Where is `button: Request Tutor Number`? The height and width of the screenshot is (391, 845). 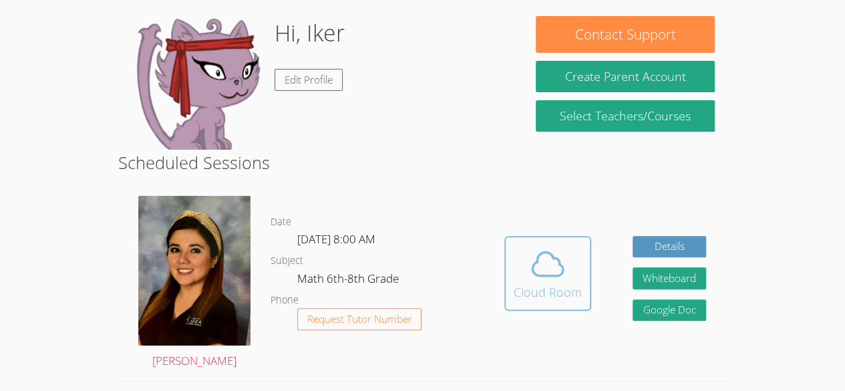
button: Request Tutor Number is located at coordinates (360, 319).